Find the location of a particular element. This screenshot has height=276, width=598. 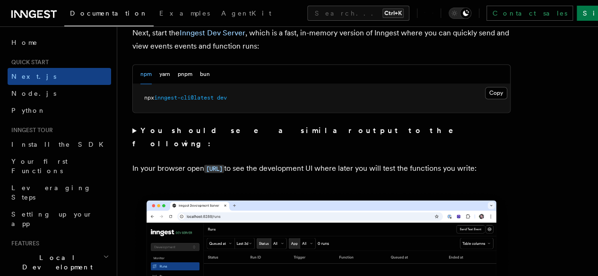

a: Documentation is located at coordinates (109, 15).